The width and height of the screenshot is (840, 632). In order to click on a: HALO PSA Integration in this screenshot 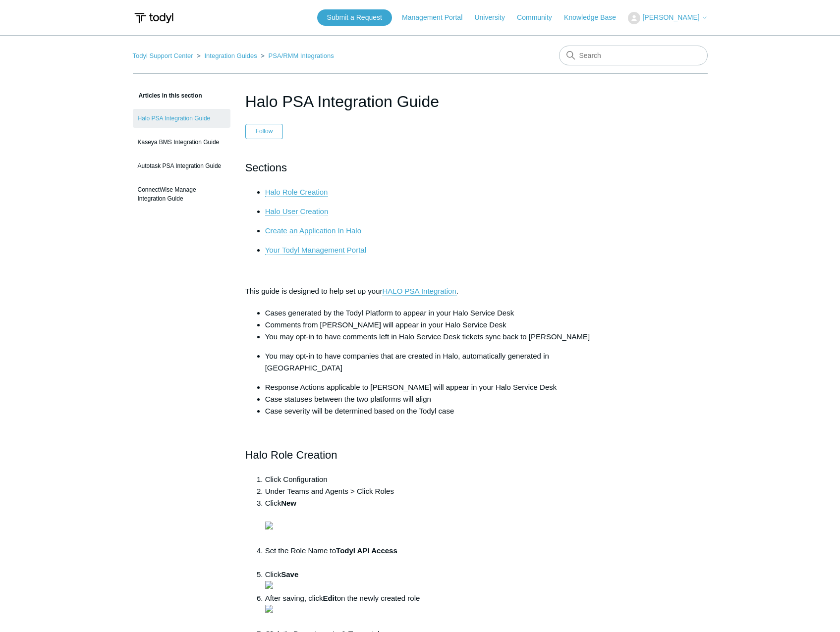, I will do `click(420, 291)`.